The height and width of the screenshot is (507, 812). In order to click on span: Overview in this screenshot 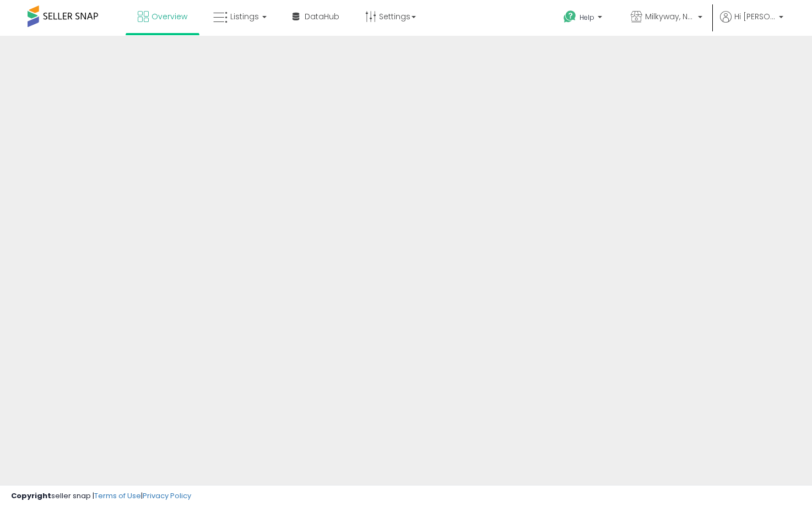, I will do `click(169, 17)`.